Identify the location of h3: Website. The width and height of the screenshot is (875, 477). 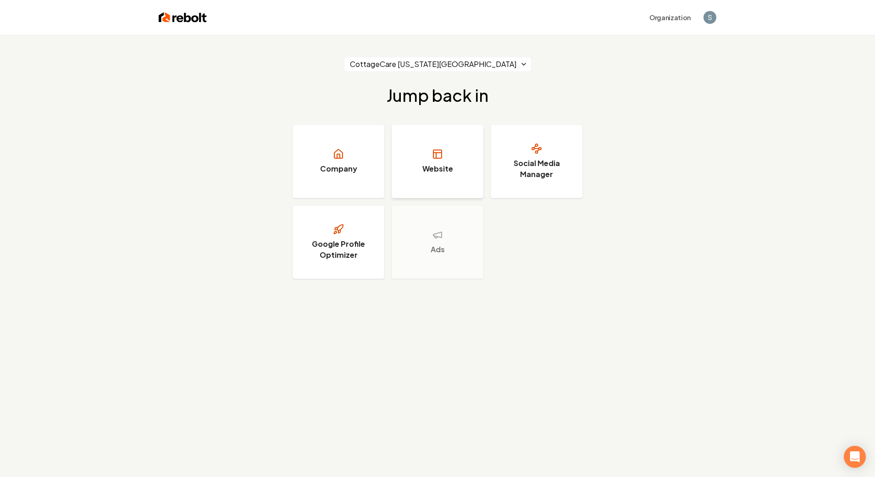
(438, 169).